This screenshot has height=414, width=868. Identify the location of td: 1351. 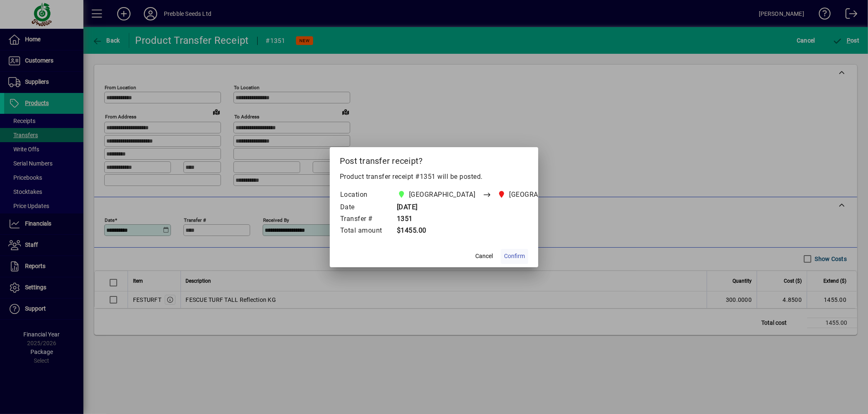
(491, 219).